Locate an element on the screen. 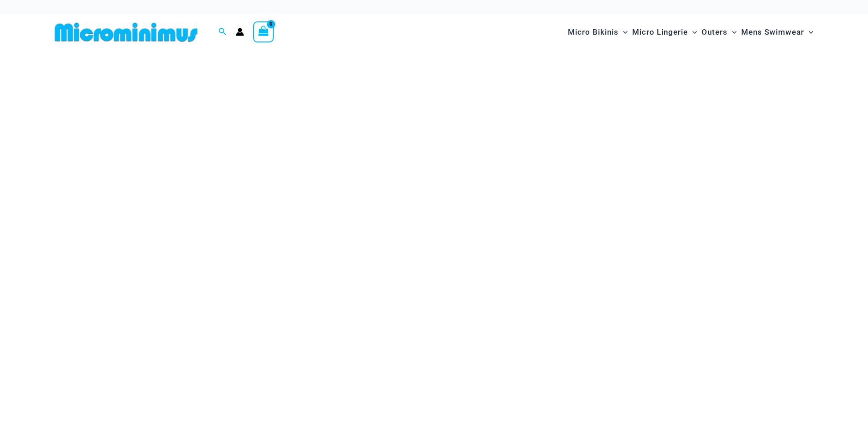 Image resolution: width=868 pixels, height=442 pixels. a: View Shopping Cart, empty is located at coordinates (264, 32).